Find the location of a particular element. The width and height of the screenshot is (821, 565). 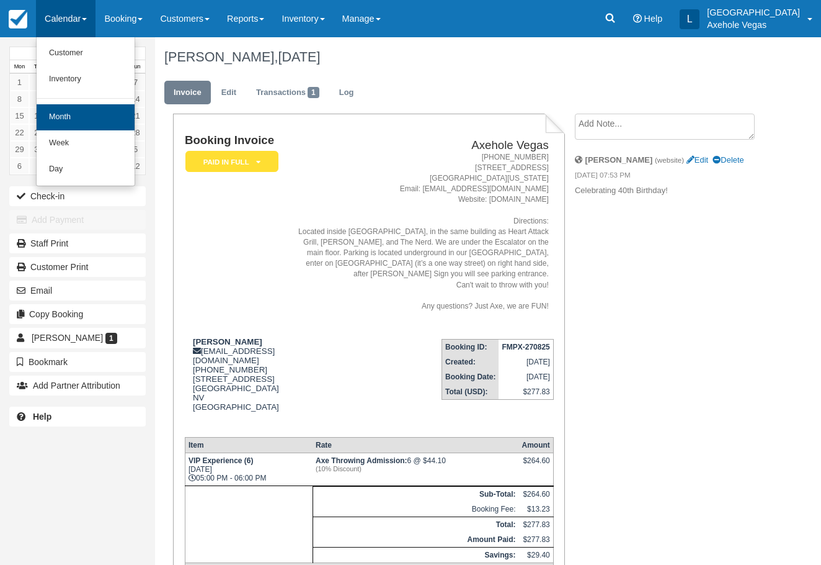

a: Customer is located at coordinates (86, 53).